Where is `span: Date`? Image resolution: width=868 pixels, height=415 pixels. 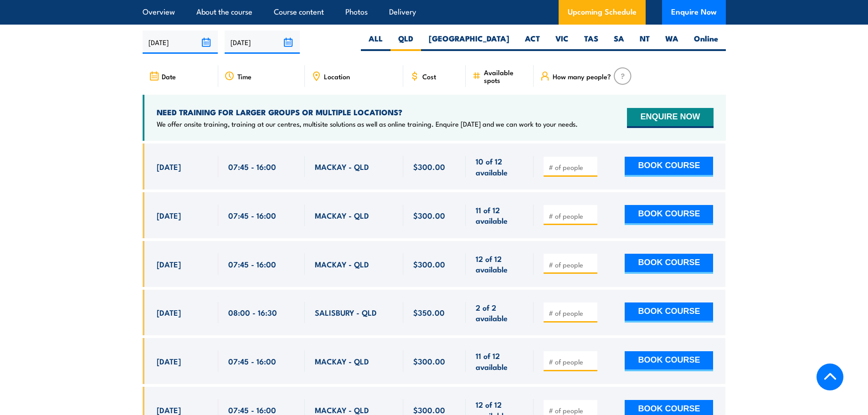 span: Date is located at coordinates (168, 76).